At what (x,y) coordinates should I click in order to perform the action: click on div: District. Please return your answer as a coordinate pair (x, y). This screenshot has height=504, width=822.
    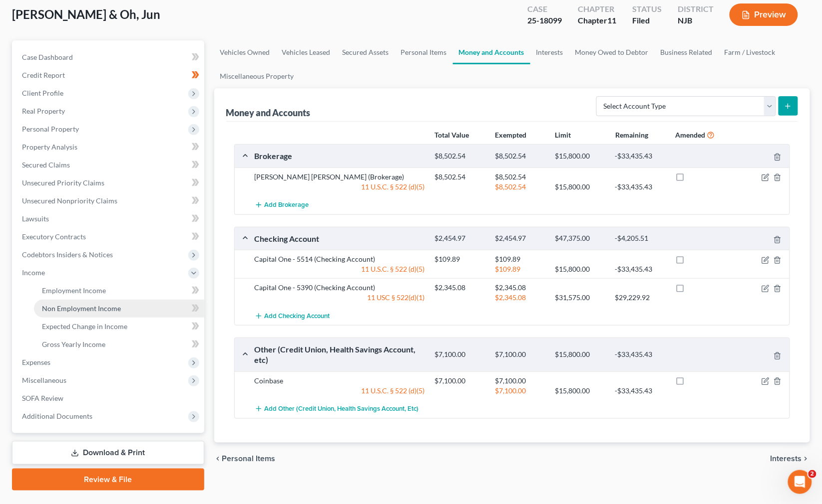
    Looking at the image, I should click on (695, 9).